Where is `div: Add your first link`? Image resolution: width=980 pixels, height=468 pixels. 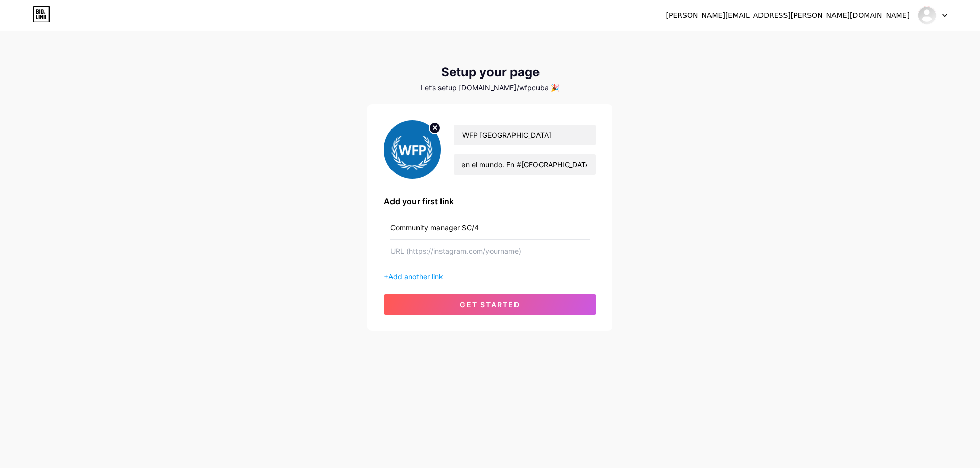
div: Add your first link is located at coordinates (490, 202).